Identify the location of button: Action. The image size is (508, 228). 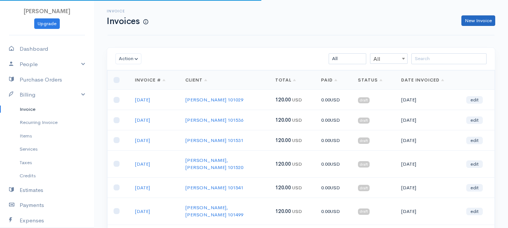
(128, 59).